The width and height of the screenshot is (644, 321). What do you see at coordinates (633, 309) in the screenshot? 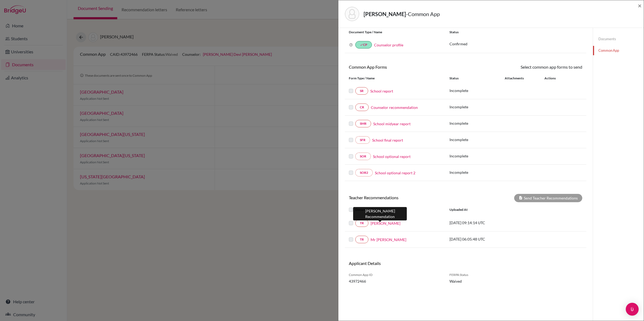
I see `div: Open Intercom Messenger` at bounding box center [633, 309].